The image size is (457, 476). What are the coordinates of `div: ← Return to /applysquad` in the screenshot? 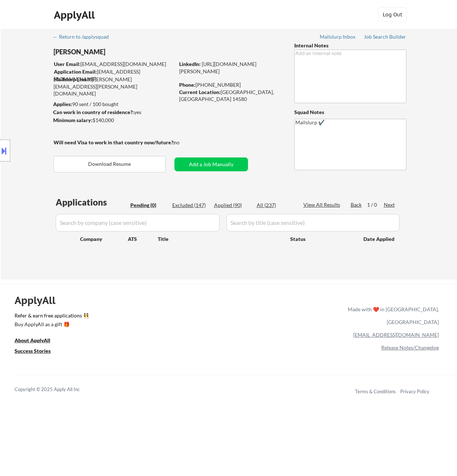 It's located at (85, 37).